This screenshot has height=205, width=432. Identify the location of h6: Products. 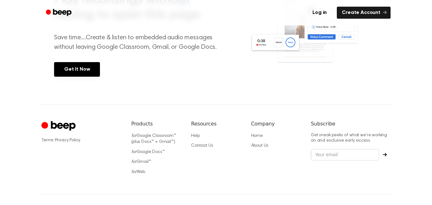
(156, 124).